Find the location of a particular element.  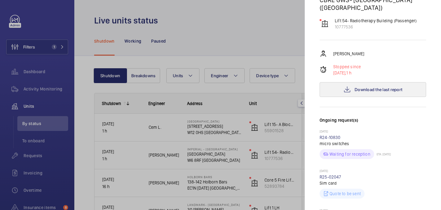

button: Download the last report is located at coordinates (373, 90).